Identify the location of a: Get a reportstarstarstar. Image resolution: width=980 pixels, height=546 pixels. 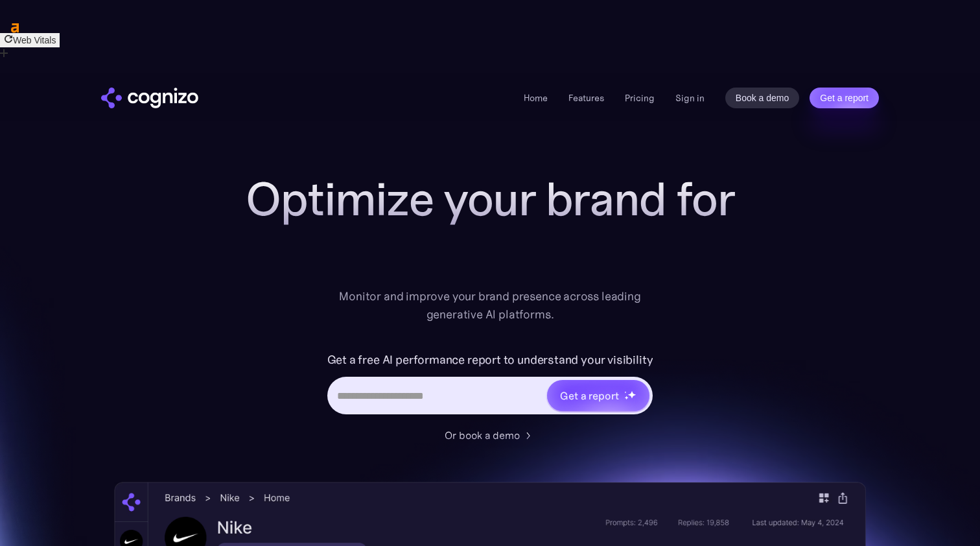
(598, 395).